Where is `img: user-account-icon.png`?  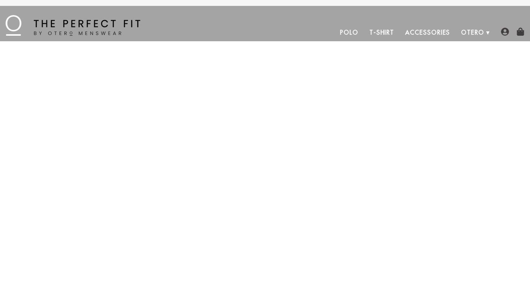 img: user-account-icon.png is located at coordinates (505, 32).